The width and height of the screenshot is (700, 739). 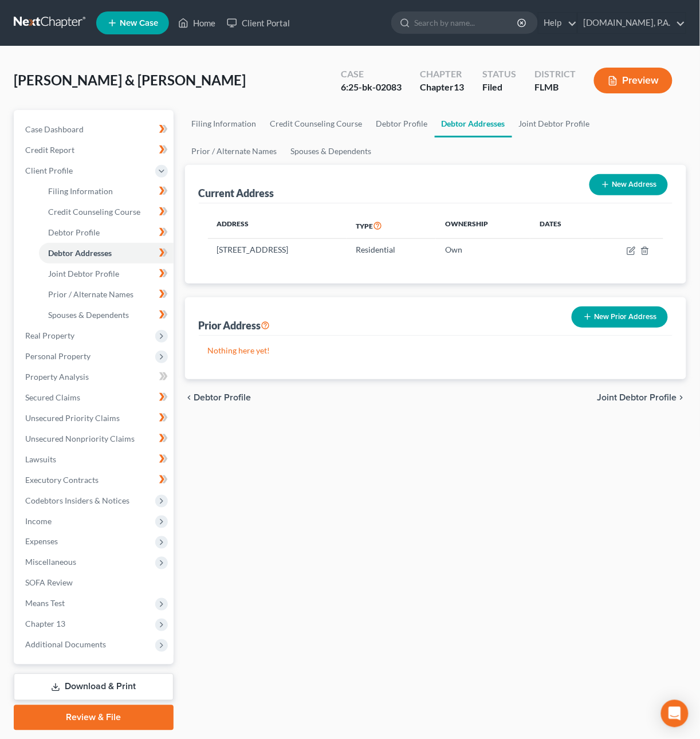 I want to click on div: 6:25-bk-02083, so click(x=371, y=87).